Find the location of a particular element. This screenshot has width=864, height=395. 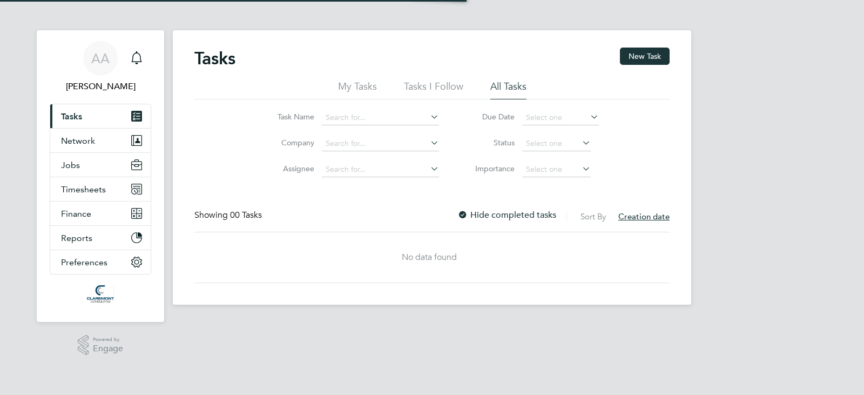

li: All Tasks is located at coordinates (508, 90).